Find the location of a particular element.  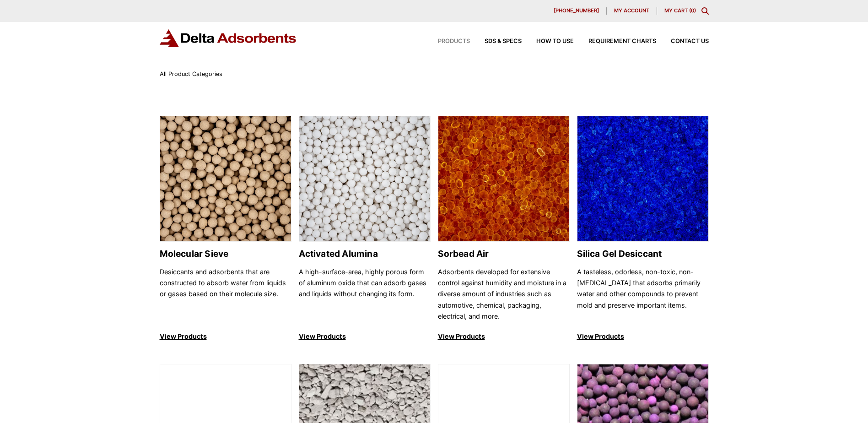

h2: Activated Alumina is located at coordinates (365, 254).